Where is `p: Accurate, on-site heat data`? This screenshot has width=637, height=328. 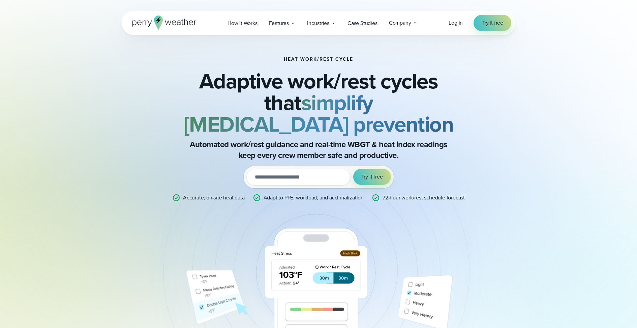
p: Accurate, on-site heat data is located at coordinates (214, 198).